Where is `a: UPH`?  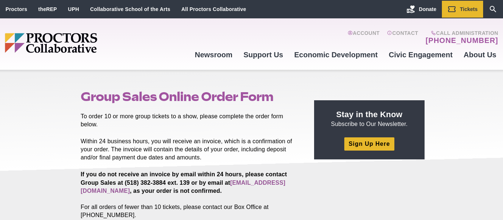 a: UPH is located at coordinates (74, 9).